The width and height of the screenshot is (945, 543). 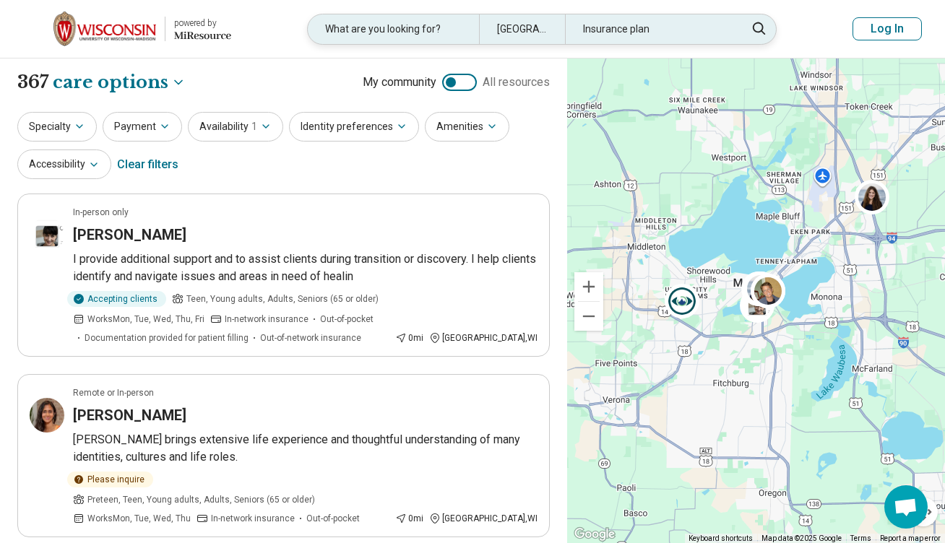 What do you see at coordinates (101, 82) in the screenshot?
I see `h1: 367` at bounding box center [101, 82].